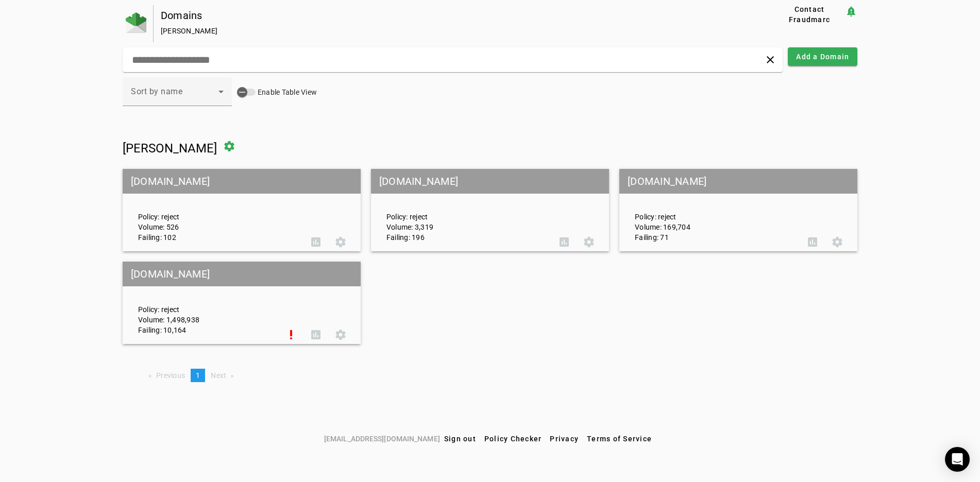 This screenshot has height=482, width=980. Describe the element at coordinates (460, 439) in the screenshot. I see `button: Sign out` at that location.